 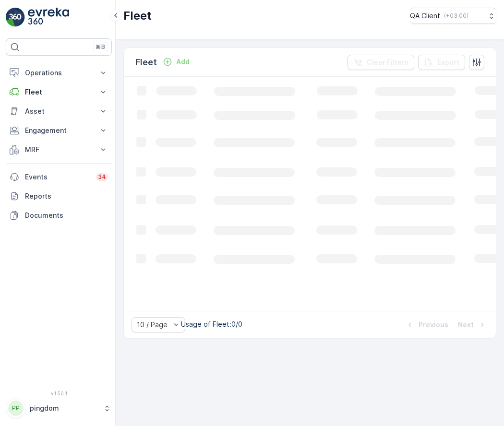 I want to click on p: Clear Filters, so click(x=387, y=63).